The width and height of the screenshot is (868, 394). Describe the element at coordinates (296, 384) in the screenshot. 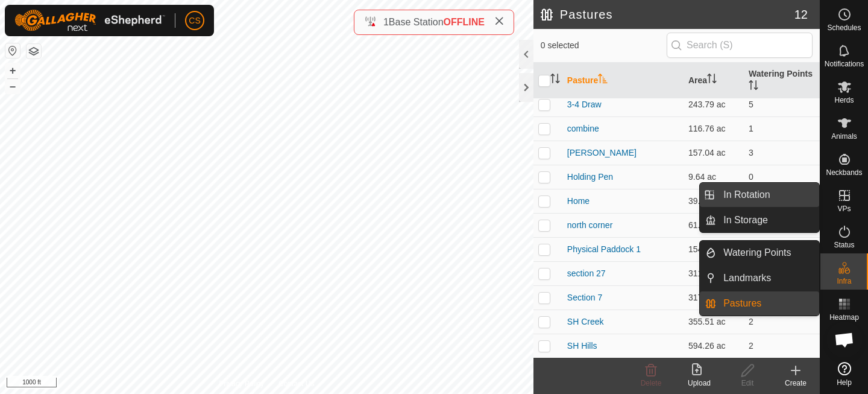

I see `a: Contact Us` at that location.